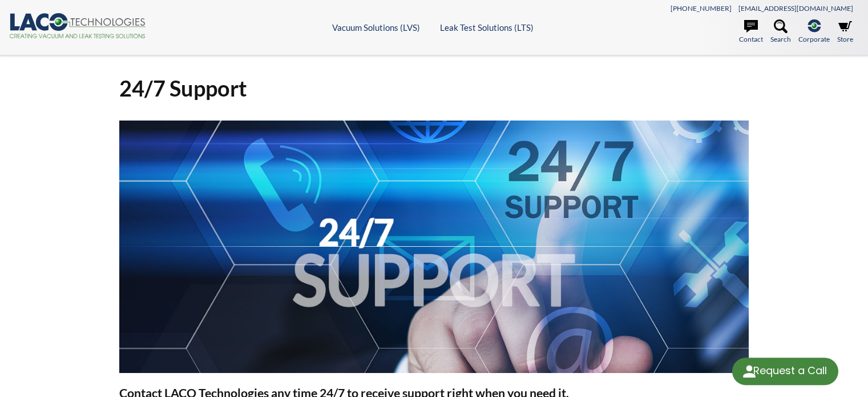 This screenshot has height=397, width=868. Describe the element at coordinates (434, 88) in the screenshot. I see `h1: 24/7 Support` at that location.